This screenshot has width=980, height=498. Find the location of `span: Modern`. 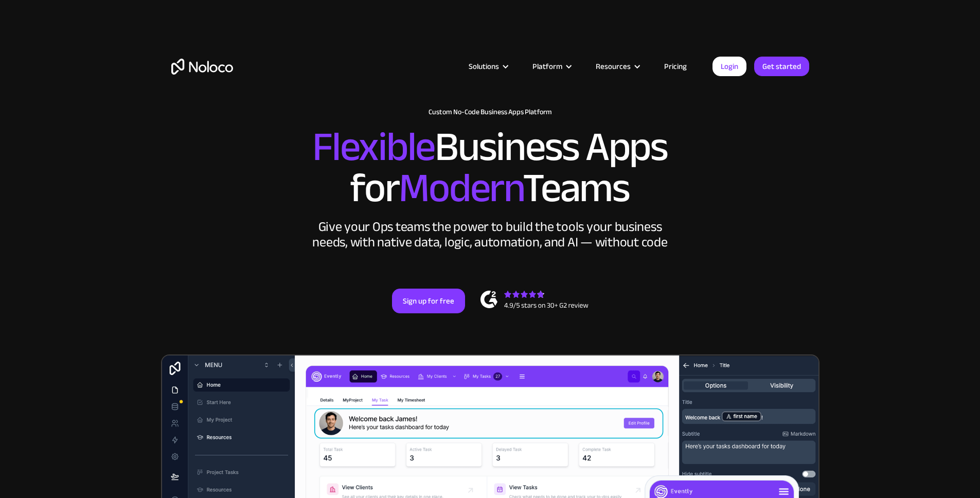

span: Modern is located at coordinates (460, 188).